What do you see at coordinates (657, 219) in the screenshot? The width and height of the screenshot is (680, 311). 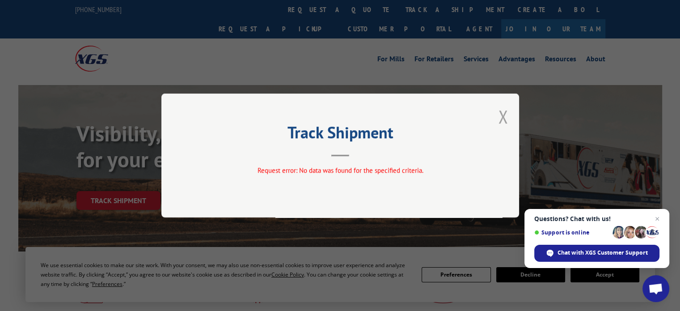 I see `span: Close chat` at bounding box center [657, 219].